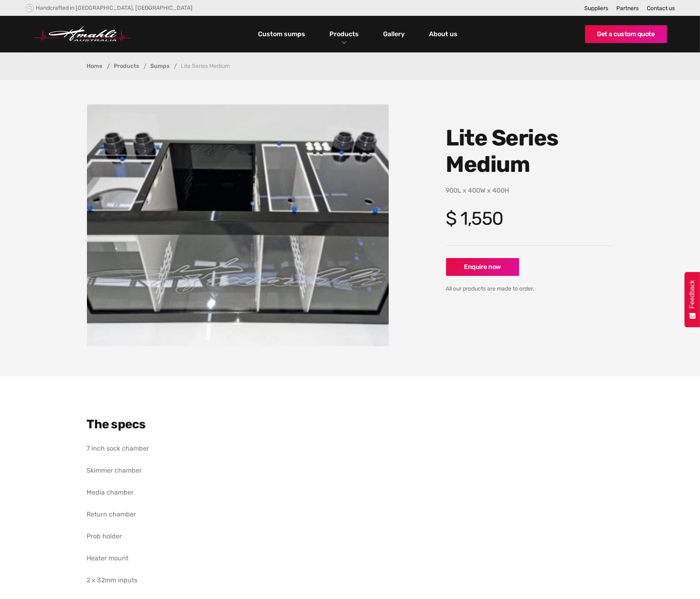  Describe the element at coordinates (626, 34) in the screenshot. I see `a: Get a custom quote` at that location.